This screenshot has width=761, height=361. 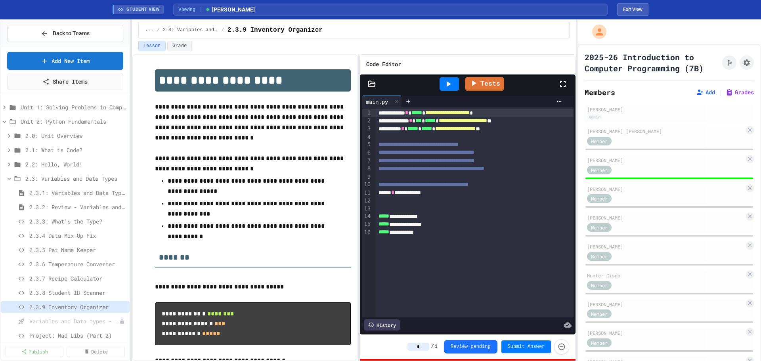 I want to click on span: Unit 2: Python Fundamentals, so click(x=73, y=121).